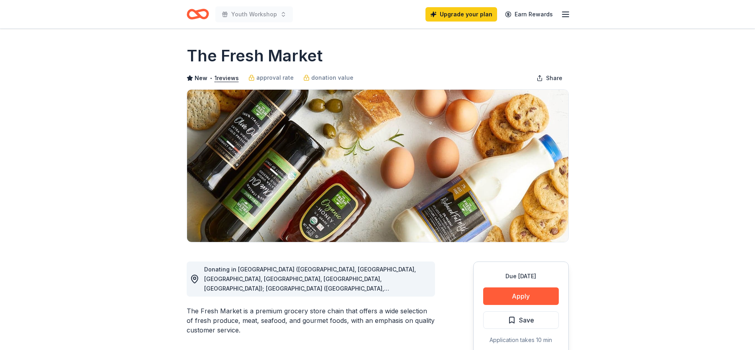 The width and height of the screenshot is (755, 350). I want to click on div: Application takes 10 min, so click(521, 340).